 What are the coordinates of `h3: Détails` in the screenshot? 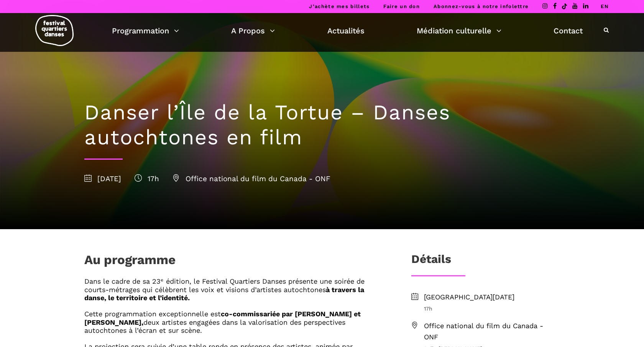 It's located at (432, 262).